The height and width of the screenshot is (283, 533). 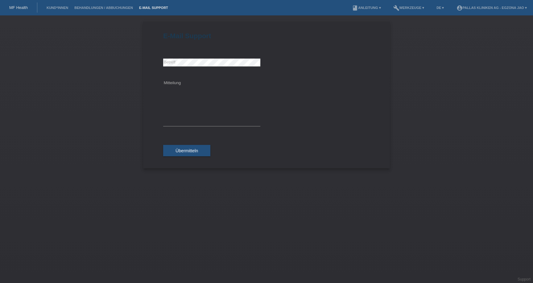 What do you see at coordinates (18, 7) in the screenshot?
I see `a: MF Health` at bounding box center [18, 7].